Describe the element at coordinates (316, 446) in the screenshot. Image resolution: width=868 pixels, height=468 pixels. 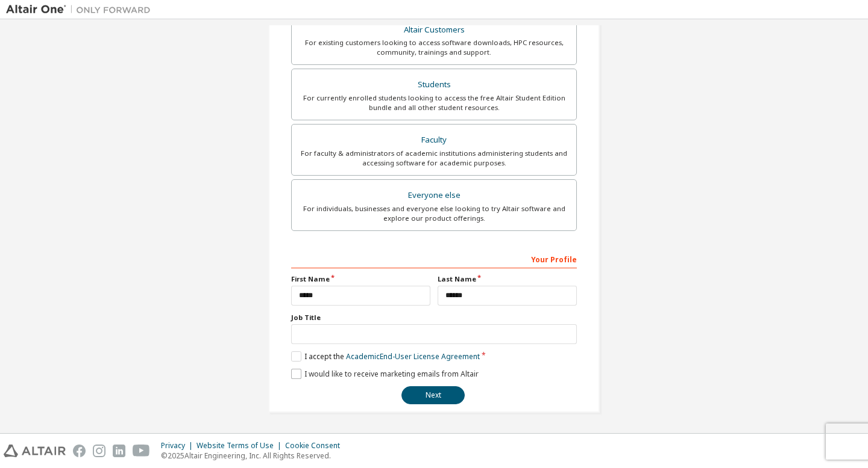
I see `div: Cookie Consent` at that location.